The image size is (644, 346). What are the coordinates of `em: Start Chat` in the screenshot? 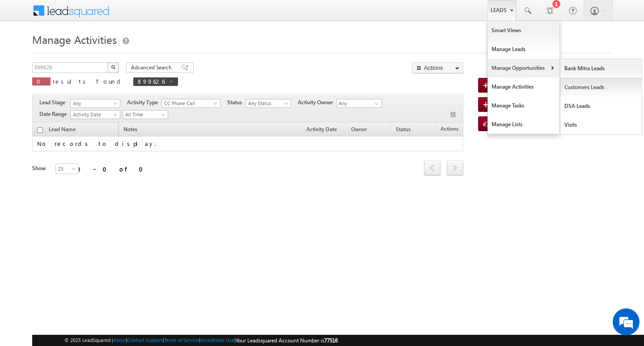 It's located at (142, 282).